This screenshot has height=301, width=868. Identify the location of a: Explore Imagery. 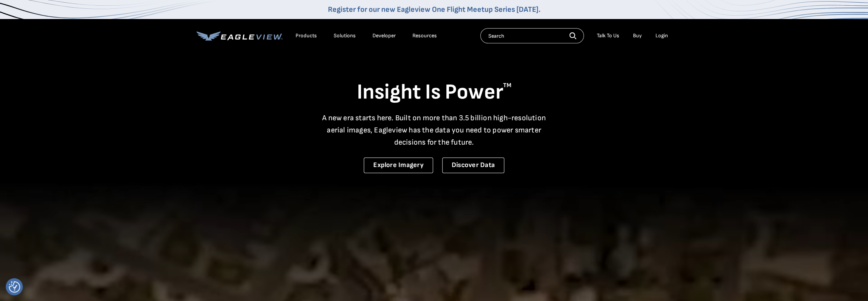
(399, 165).